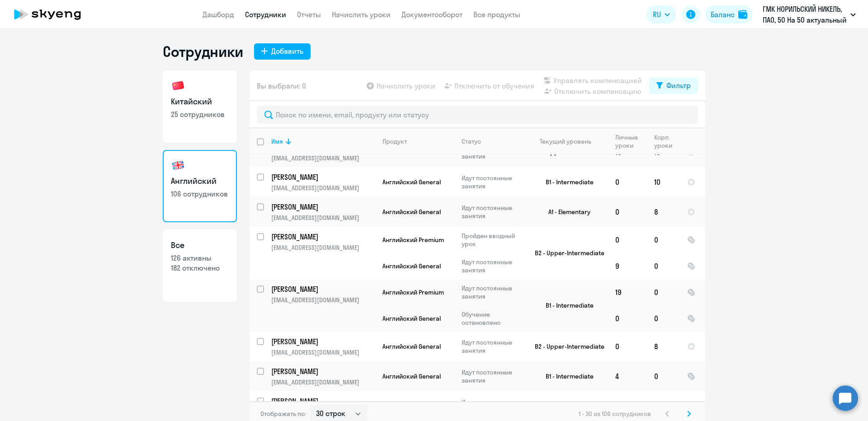 The image size is (868, 421). What do you see at coordinates (663, 182) in the screenshot?
I see `td: 10` at bounding box center [663, 182].